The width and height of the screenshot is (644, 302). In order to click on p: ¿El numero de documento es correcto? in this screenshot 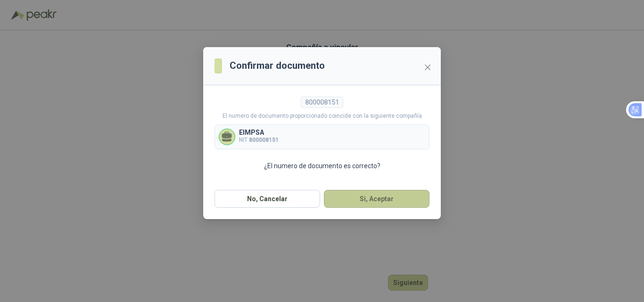, I will do `click(322, 166)`.